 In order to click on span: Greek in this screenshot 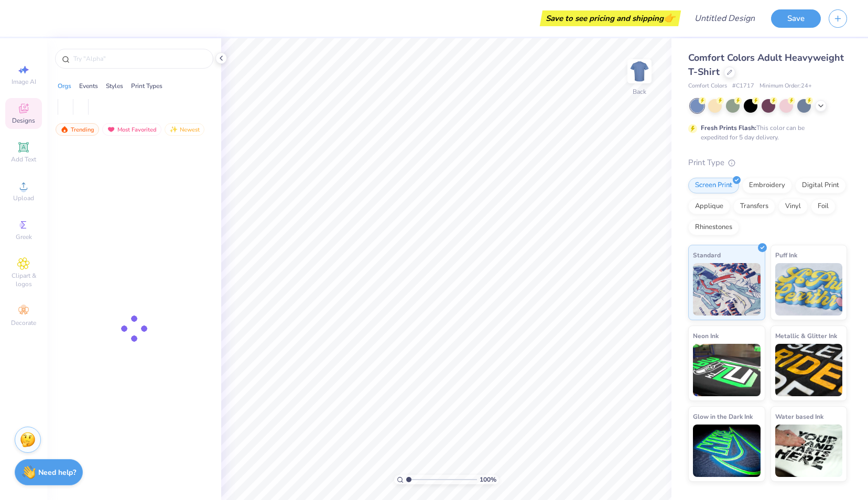, I will do `click(24, 237)`.